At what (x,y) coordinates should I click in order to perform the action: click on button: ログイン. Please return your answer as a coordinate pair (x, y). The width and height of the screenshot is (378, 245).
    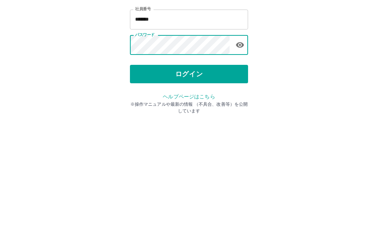
    Looking at the image, I should click on (189, 137).